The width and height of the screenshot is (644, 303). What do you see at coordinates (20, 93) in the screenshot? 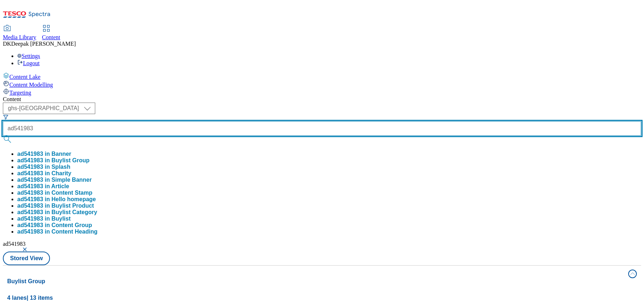
I see `span: Targeting` at bounding box center [20, 93].